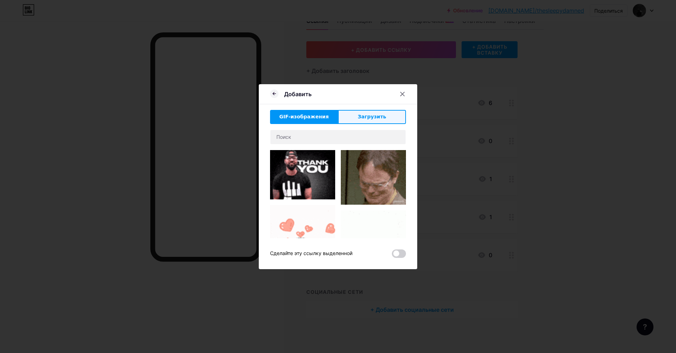 The image size is (676, 353). Describe the element at coordinates (372, 117) in the screenshot. I see `button: Загрузить` at that location.